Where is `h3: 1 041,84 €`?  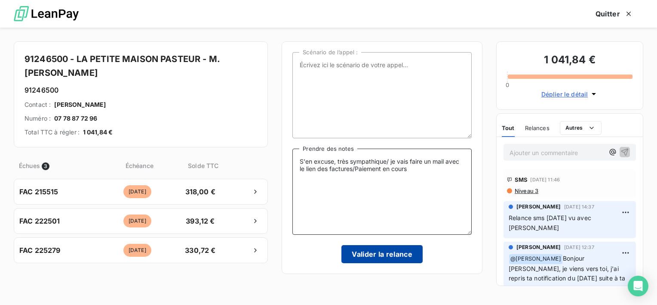
h3: 1 041,84 € is located at coordinates (570, 61).